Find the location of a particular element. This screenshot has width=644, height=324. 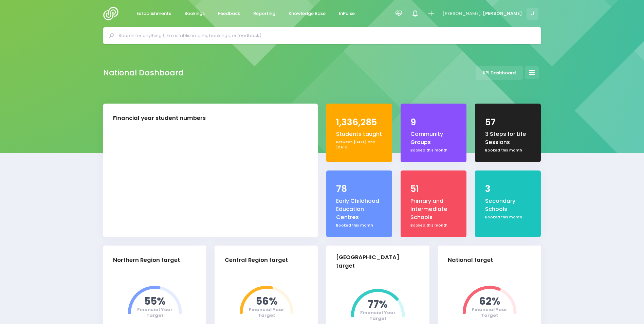

input: Search for anything (like establishments, bookings, or feedback) is located at coordinates (325, 36).